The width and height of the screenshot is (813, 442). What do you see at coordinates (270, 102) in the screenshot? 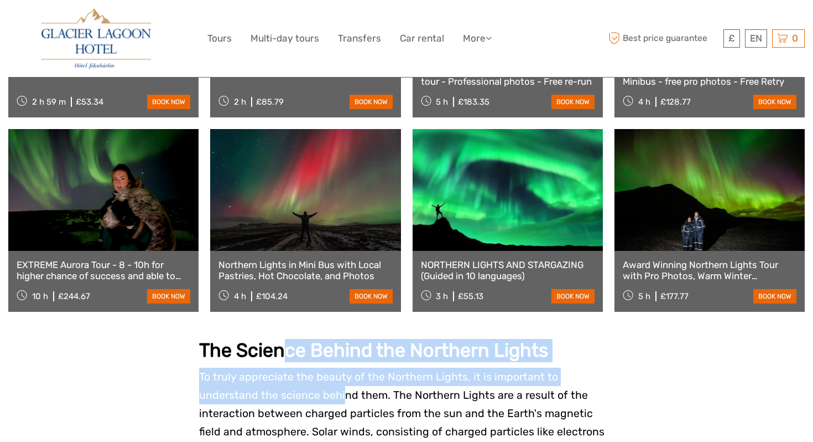
I see `div: £85.79` at bounding box center [270, 102].